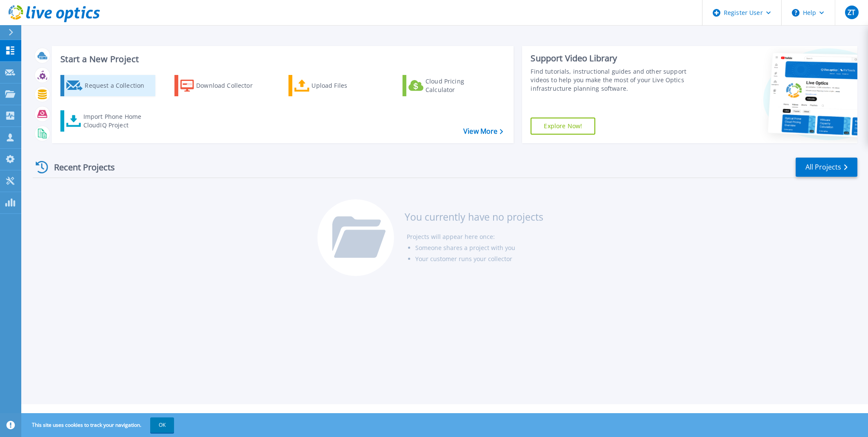 The image size is (868, 437). I want to click on a: View More, so click(483, 131).